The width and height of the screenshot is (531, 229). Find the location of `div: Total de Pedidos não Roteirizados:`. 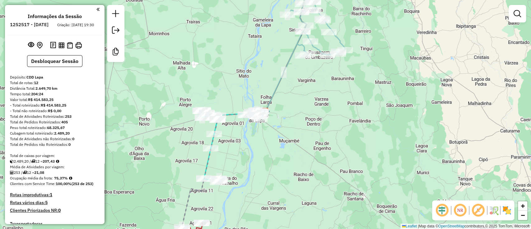

div: Total de Pedidos não Roteirizados: is located at coordinates (55, 144).